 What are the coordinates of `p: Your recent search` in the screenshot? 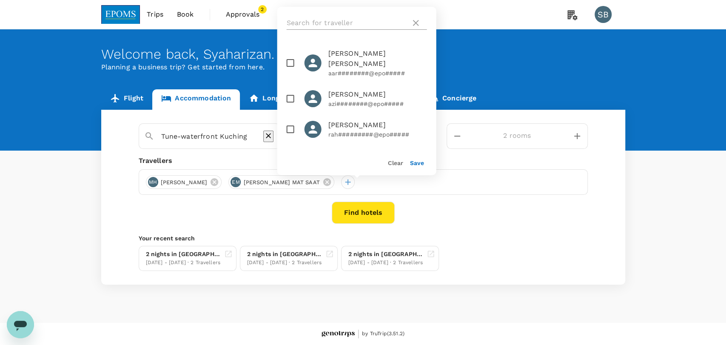 It's located at (363, 238).